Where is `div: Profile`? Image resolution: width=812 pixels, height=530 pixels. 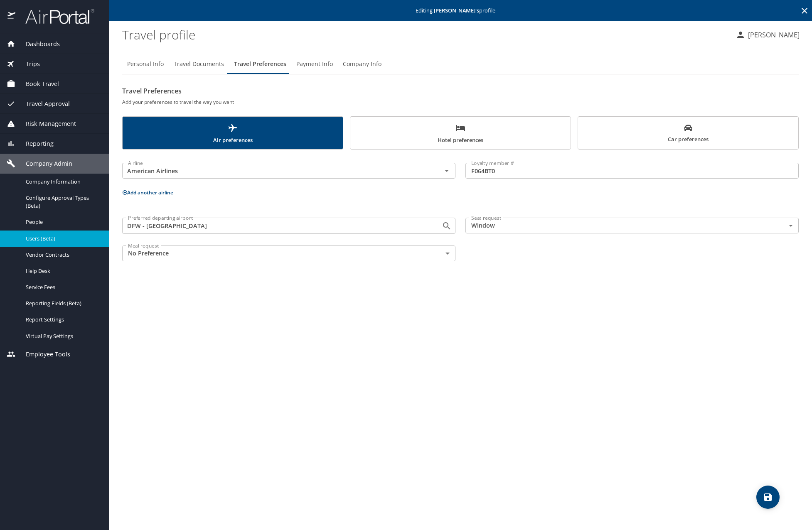 div: Profile is located at coordinates (460, 64).